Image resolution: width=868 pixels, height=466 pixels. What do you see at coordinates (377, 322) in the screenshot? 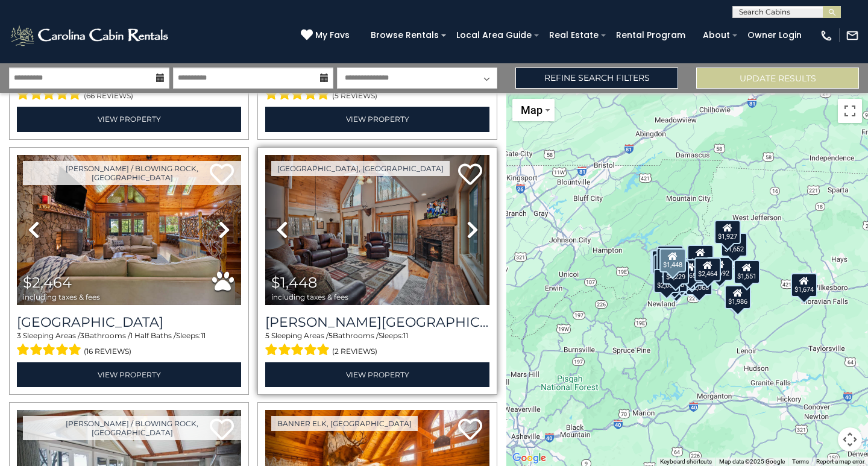
I see `h3: Rudolph Resort` at bounding box center [377, 322].